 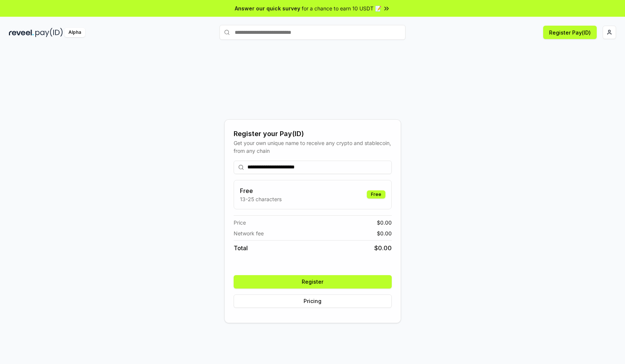 I want to click on span: Price, so click(x=239, y=222).